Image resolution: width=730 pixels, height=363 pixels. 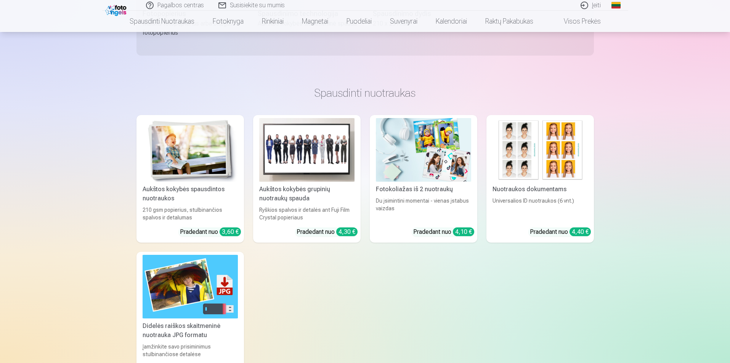 What do you see at coordinates (540, 150) in the screenshot?
I see `img: Nuotraukos dokumentams` at bounding box center [540, 150].